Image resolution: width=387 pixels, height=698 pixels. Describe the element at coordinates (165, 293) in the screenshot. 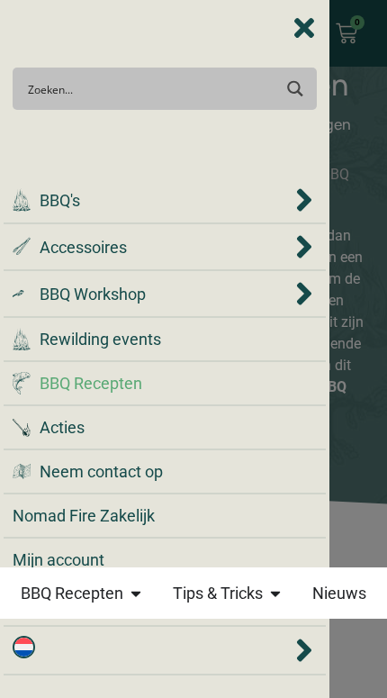

I see `div: BBQ Workshop` at that location.